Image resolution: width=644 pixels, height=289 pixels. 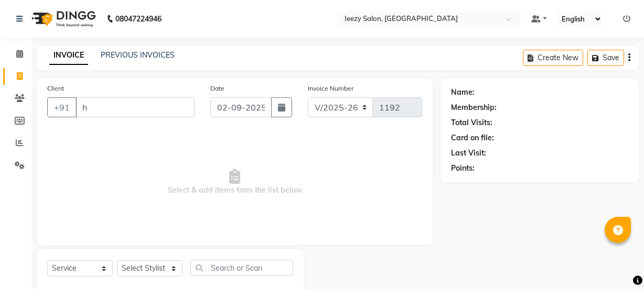 I want to click on label: Date, so click(x=217, y=89).